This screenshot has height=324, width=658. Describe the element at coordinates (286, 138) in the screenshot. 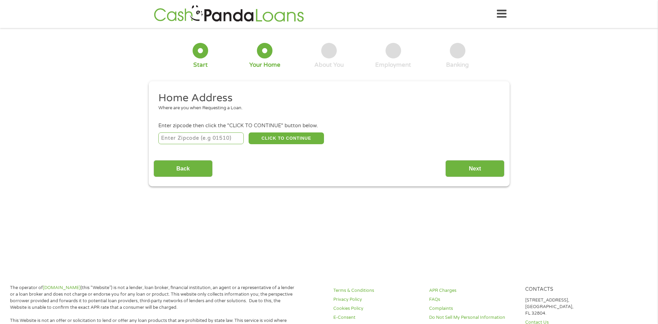

I see `button: CLICK TO CONTINUE` at that location.